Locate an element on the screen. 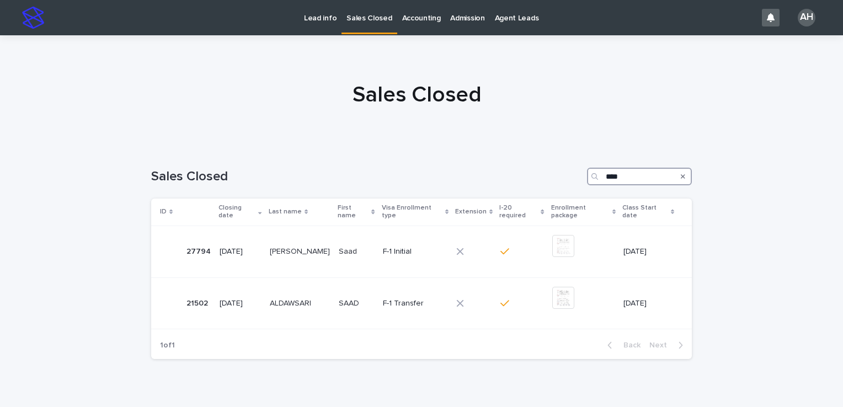 The height and width of the screenshot is (407, 843). p: I-20 required is located at coordinates (519, 212).